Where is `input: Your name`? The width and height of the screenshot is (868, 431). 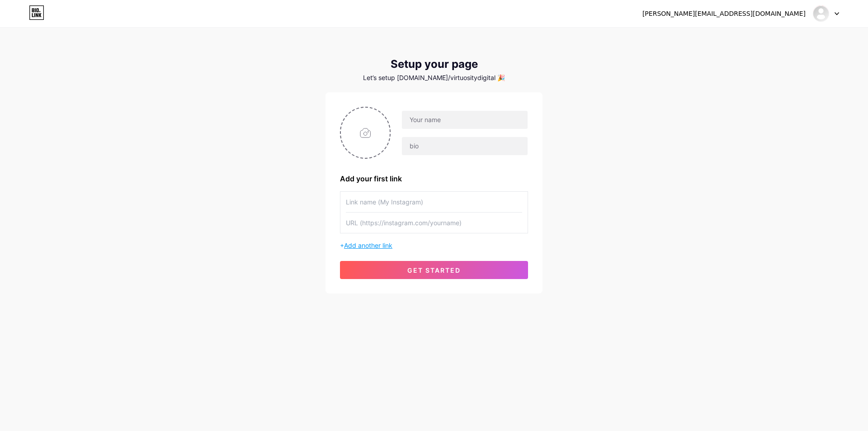 input: Your name is located at coordinates (464, 120).